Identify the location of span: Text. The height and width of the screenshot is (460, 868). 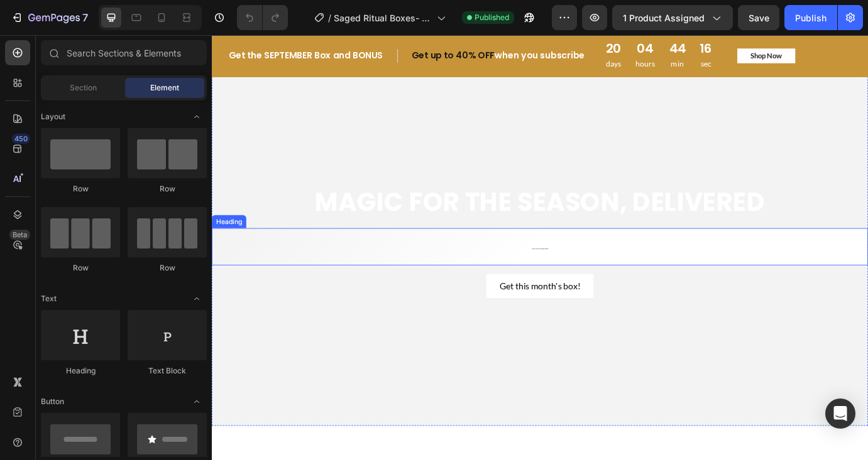
(48, 299).